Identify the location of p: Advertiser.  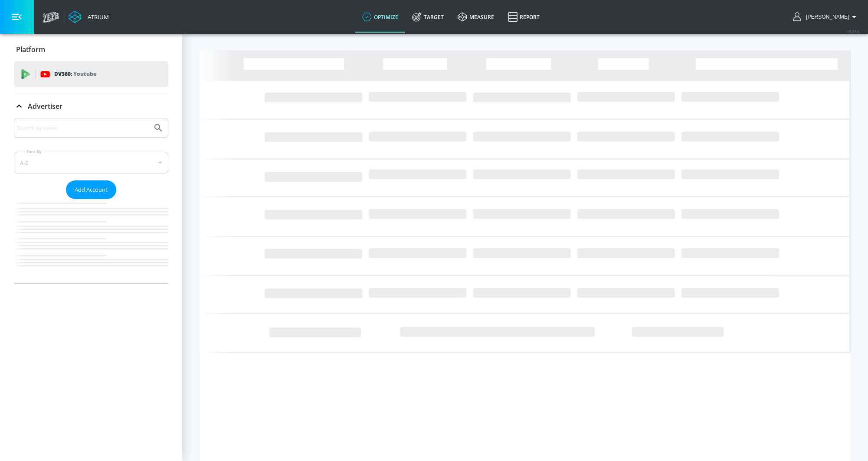
(45, 107).